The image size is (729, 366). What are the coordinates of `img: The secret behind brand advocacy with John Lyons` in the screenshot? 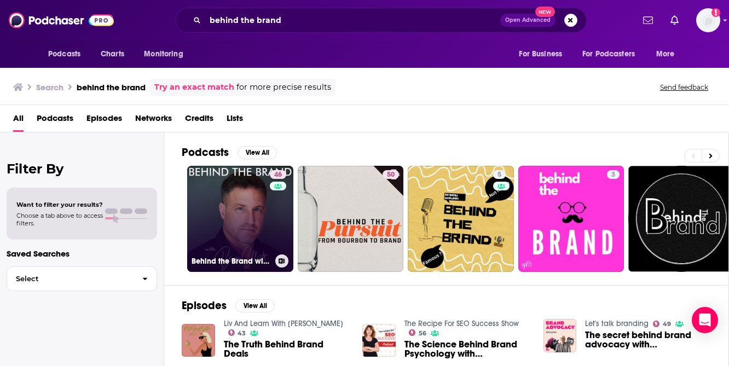 It's located at (560, 336).